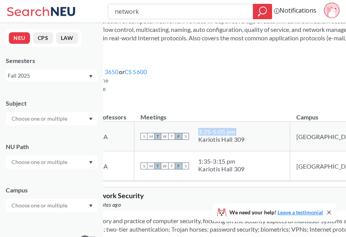  I want to click on div: NUPaths: Prerequisites: or Corequisites: Course fees:, so click(103, 76).